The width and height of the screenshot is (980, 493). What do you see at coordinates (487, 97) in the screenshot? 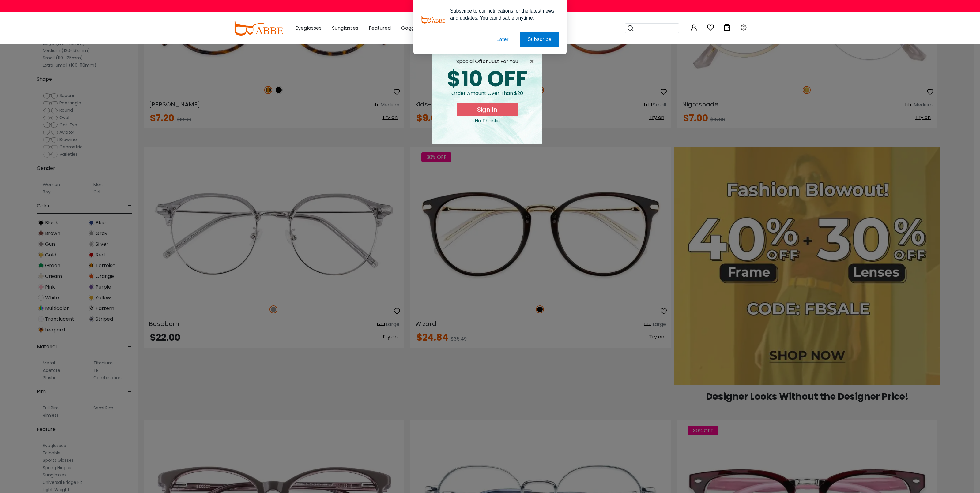
I see `div: Order amount over than $20` at bounding box center [487, 97].